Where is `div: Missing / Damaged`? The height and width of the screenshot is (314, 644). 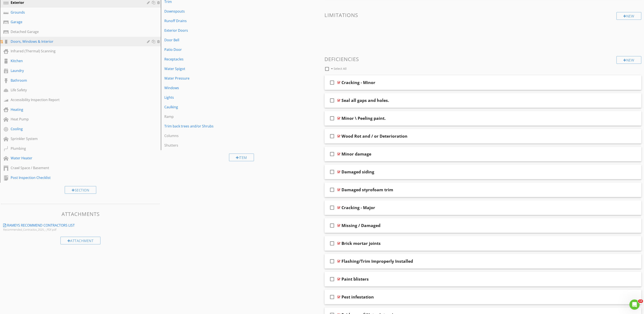 div: Missing / Damaged is located at coordinates (361, 226).